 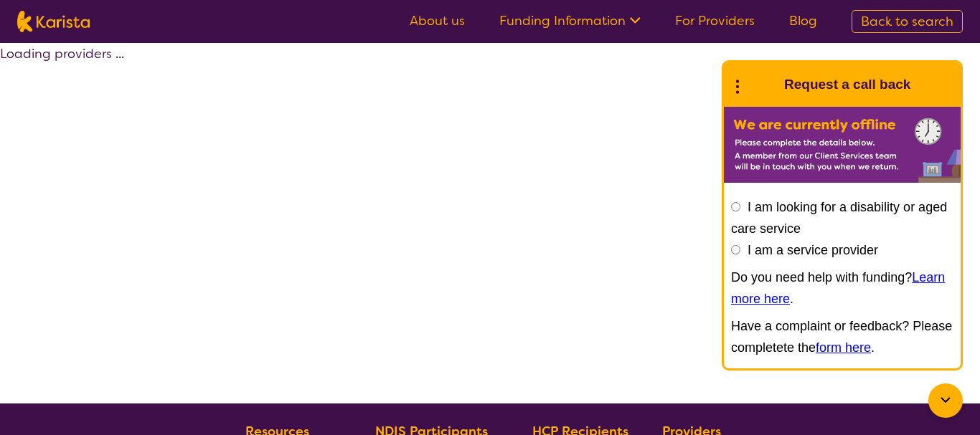 What do you see at coordinates (803, 21) in the screenshot?
I see `a: Blog` at bounding box center [803, 21].